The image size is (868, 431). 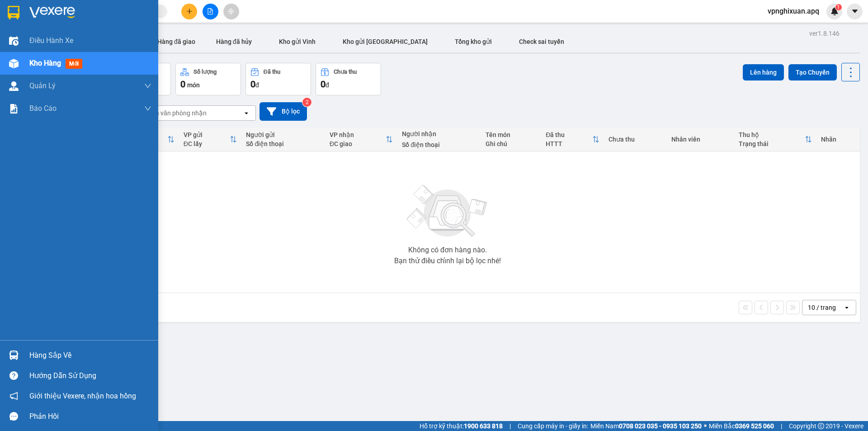 What do you see at coordinates (90, 376) in the screenshot?
I see `div: Hướng dẫn sử dụng` at bounding box center [90, 376].